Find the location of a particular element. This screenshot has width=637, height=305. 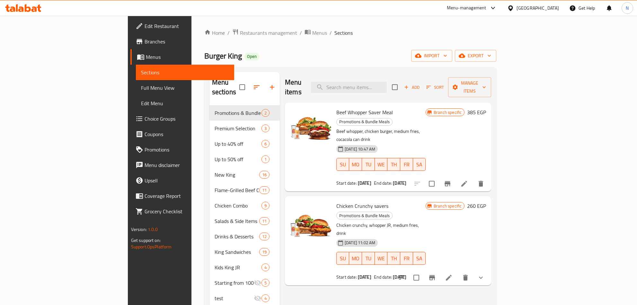

div: New King is located at coordinates (237, 174).